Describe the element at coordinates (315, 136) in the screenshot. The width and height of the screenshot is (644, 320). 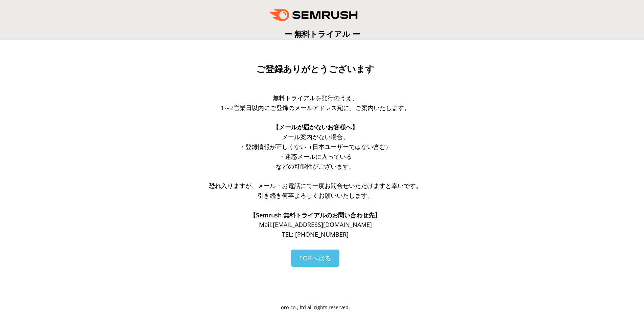
I see `span: メール案内がない場合、` at that location.